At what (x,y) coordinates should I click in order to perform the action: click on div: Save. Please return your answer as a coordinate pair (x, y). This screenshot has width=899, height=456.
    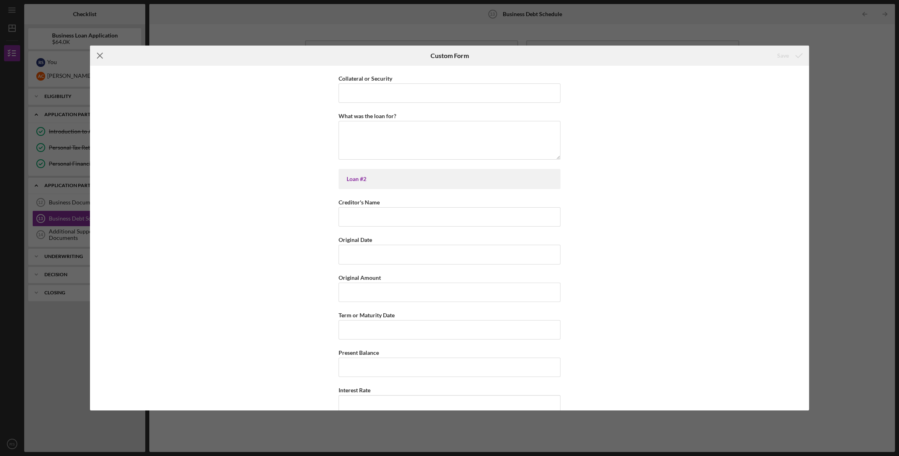
    Looking at the image, I should click on (783, 56).